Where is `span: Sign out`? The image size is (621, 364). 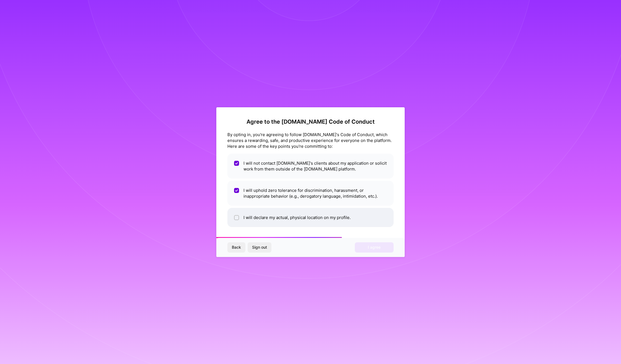 span: Sign out is located at coordinates (260, 247).